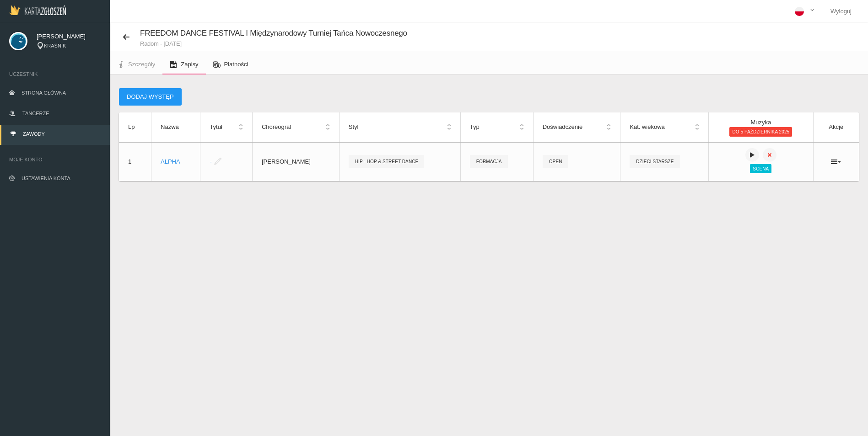 This screenshot has width=868, height=436. I want to click on div: ALPHA, so click(176, 162).